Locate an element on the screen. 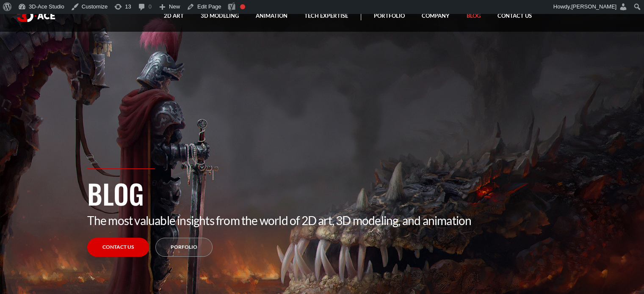  h1: Blog is located at coordinates (322, 194).